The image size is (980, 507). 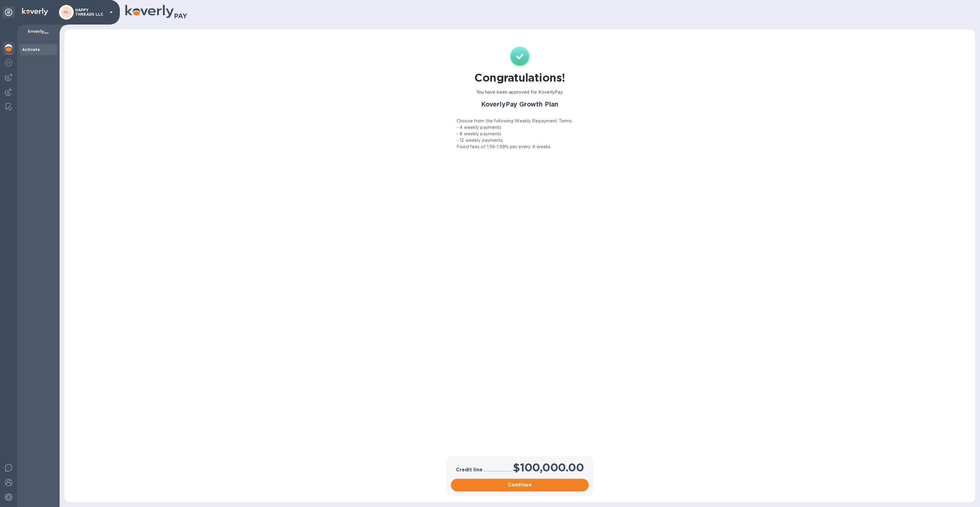 I want to click on p: You have been approved for KoverlyPay., so click(x=520, y=92).